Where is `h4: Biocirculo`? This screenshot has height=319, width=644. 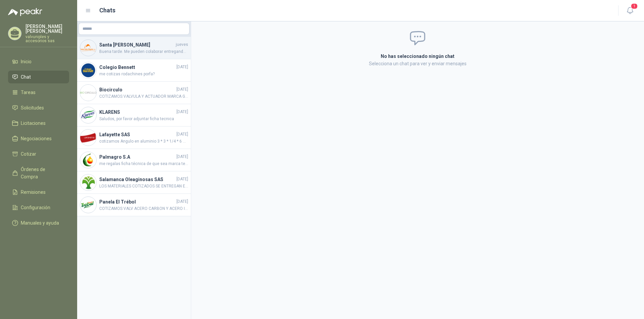
h4: Biocirculo is located at coordinates (137, 90).